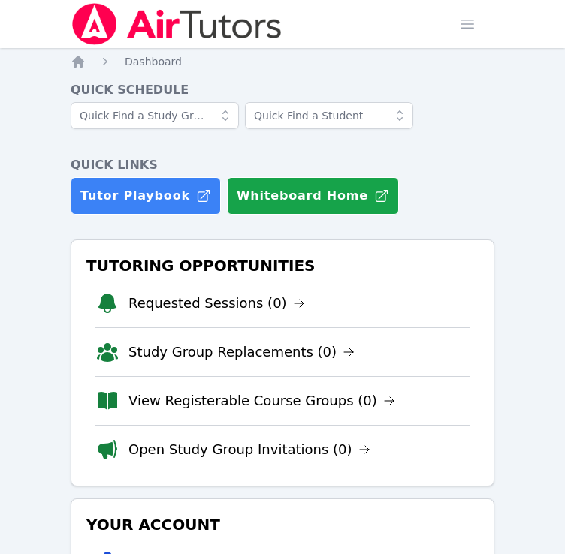  What do you see at coordinates (282, 165) in the screenshot?
I see `h4: Quick Links` at bounding box center [282, 165].